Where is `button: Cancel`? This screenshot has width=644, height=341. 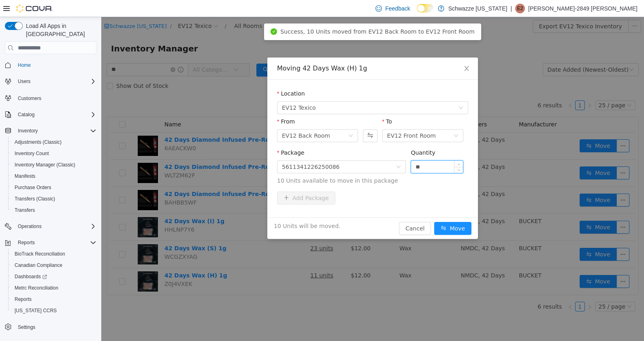
button: Cancel is located at coordinates (313, 211).